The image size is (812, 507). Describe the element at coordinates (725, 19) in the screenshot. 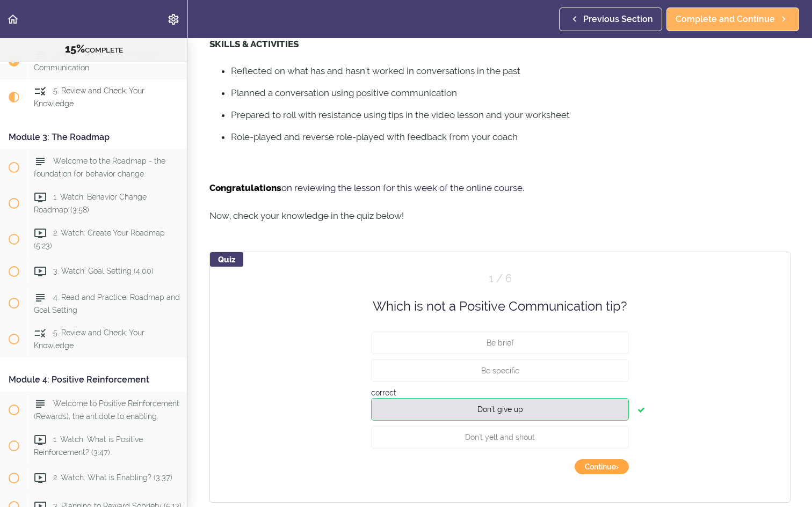

I see `span: Complete and Continue` at that location.